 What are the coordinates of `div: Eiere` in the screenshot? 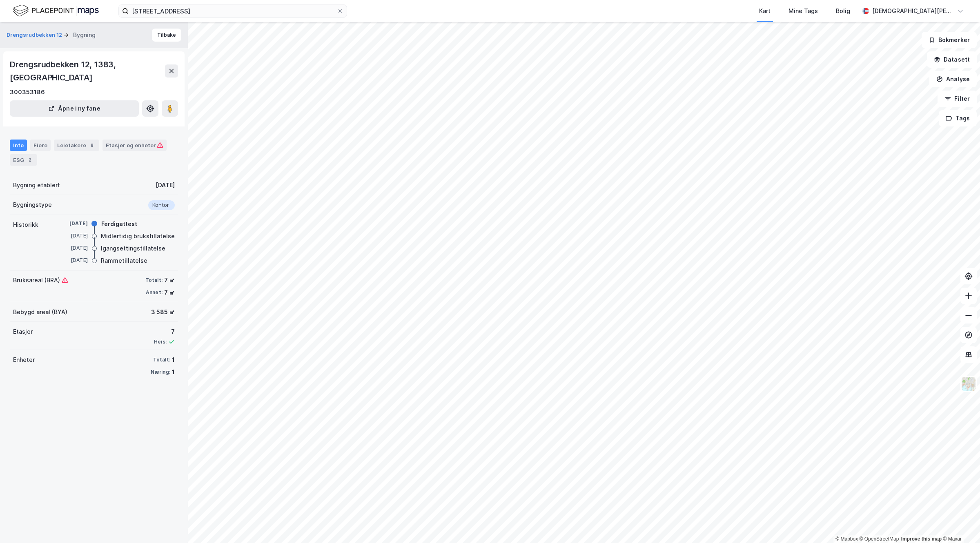 It's located at (41, 145).